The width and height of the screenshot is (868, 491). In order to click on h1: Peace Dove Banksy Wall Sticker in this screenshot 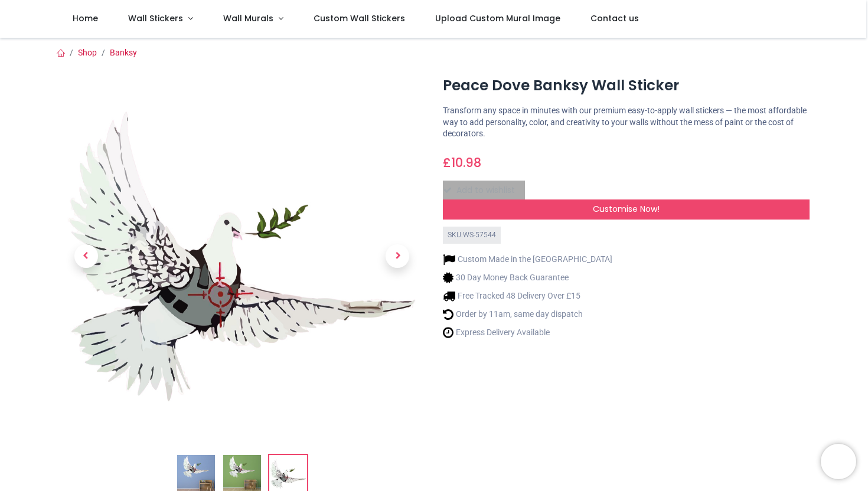, I will do `click(626, 86)`.